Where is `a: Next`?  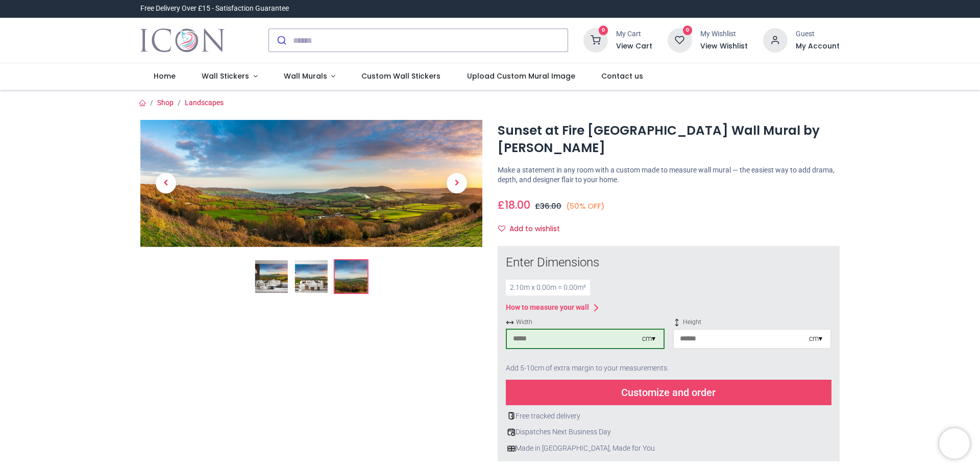
a: Next is located at coordinates (456, 184).